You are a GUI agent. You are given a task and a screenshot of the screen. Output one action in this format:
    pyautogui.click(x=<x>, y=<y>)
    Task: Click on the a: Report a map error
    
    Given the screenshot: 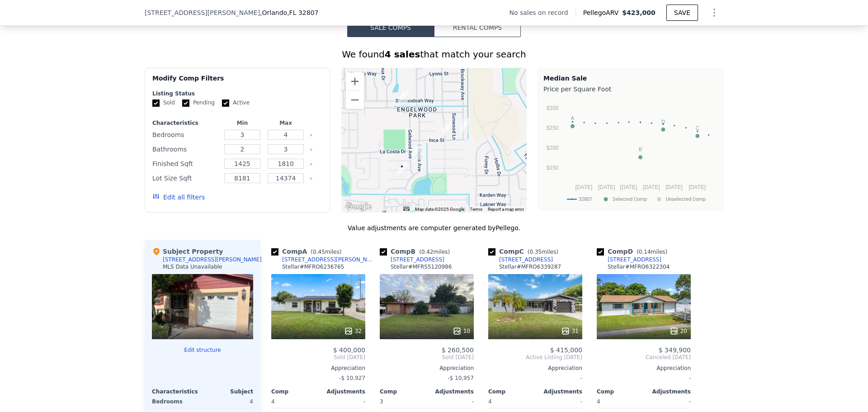 What is the action you would take?
    pyautogui.click(x=506, y=209)
    